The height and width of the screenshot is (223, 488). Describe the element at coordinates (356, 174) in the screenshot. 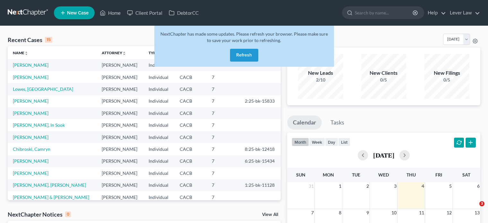

I see `span: Tue` at that location.